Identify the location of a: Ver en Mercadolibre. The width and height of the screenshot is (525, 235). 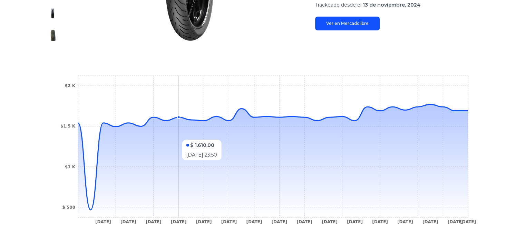
(347, 23).